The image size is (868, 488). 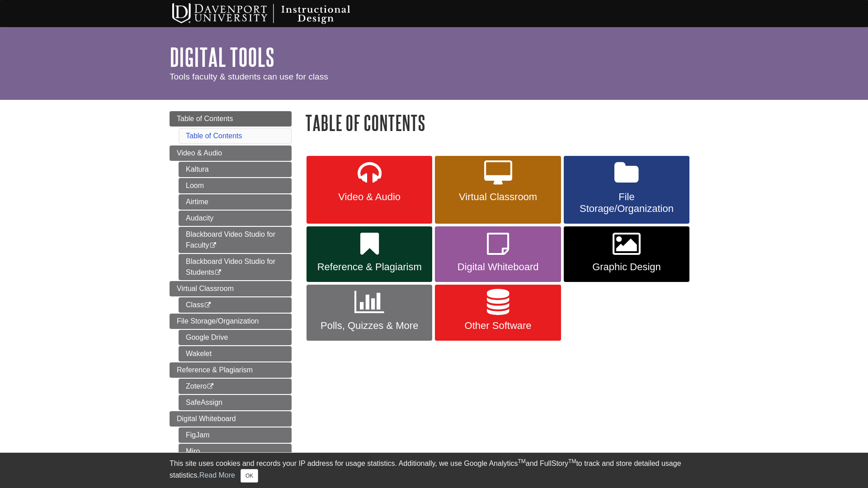 I want to click on a: Miro, so click(x=235, y=452).